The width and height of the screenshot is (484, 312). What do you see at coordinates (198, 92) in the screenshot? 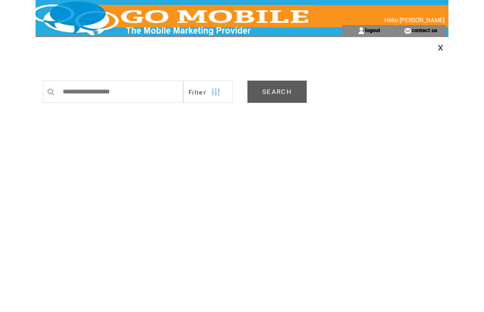
I see `span: Show filters` at bounding box center [198, 92].